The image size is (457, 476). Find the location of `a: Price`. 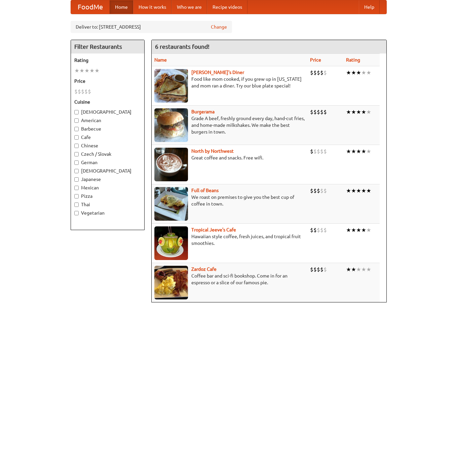

a: Price is located at coordinates (316, 60).